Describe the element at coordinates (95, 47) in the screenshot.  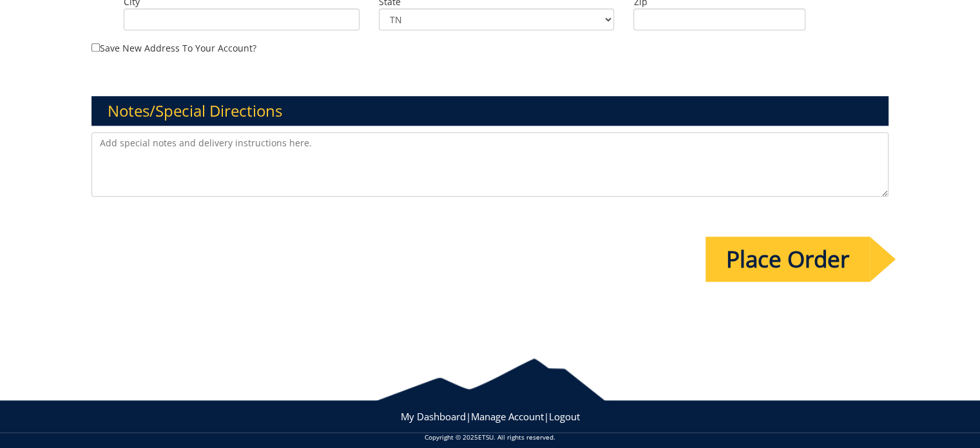
I see `input: Save new address to your account?` at that location.